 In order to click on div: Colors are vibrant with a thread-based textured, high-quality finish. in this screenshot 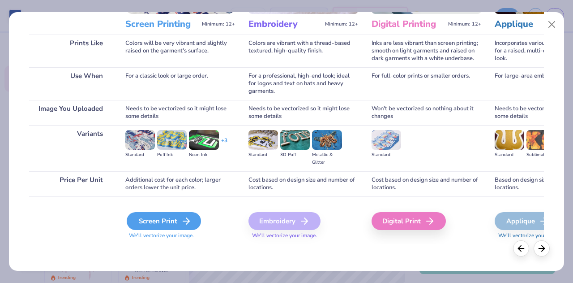, I will do `click(303, 51)`.